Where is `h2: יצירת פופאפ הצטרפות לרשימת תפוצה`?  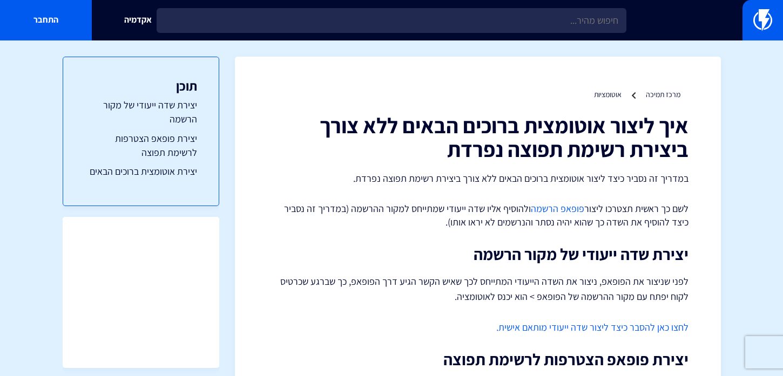
h2: יצירת פופאפ הצטרפות לרשימת תפוצה is located at coordinates (478, 360).